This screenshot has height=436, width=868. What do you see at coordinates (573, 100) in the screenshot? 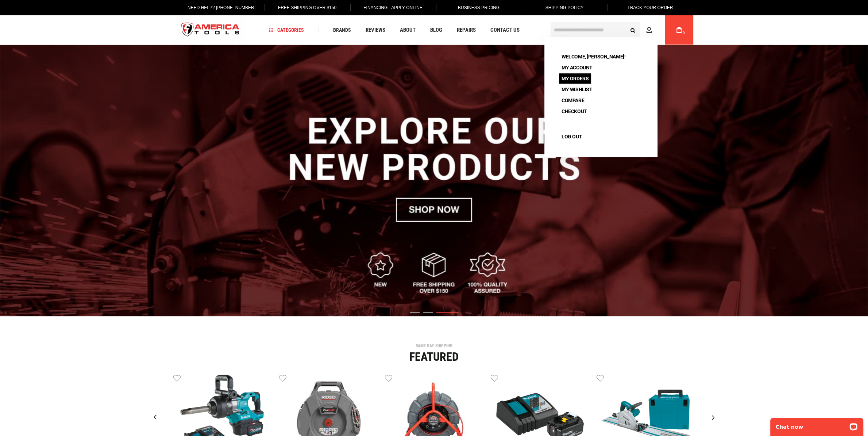
I see `a: Compare` at bounding box center [573, 100].